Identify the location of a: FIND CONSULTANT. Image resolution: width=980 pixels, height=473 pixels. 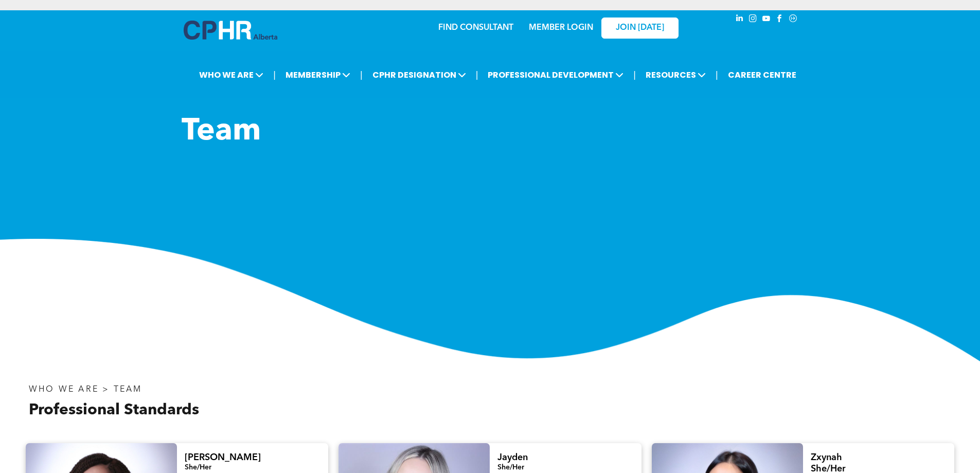
(476, 28).